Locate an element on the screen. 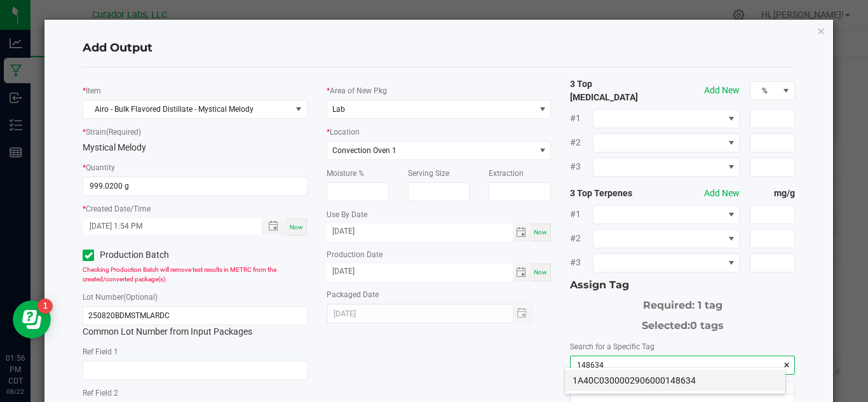 This screenshot has height=402, width=868. div: Required: 1 tag is located at coordinates (683, 302).